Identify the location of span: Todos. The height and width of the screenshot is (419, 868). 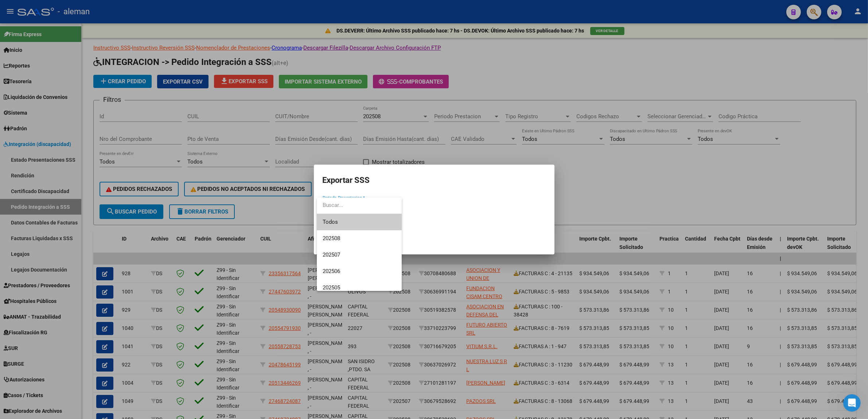
(359, 222).